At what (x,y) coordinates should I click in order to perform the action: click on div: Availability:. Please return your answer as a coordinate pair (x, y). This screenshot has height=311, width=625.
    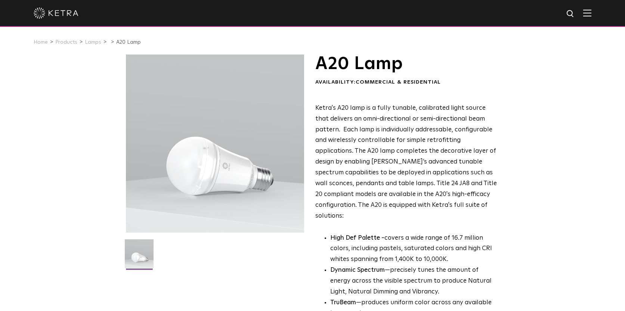
    Looking at the image, I should click on (406, 83).